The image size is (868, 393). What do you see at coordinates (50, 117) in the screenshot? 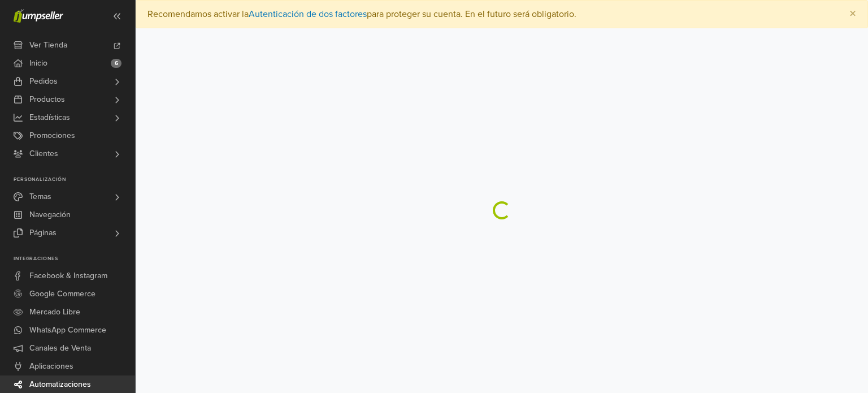
I see `span: Estadísticas` at bounding box center [50, 117].